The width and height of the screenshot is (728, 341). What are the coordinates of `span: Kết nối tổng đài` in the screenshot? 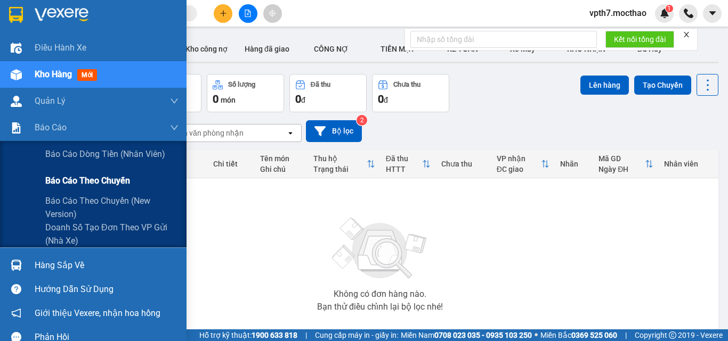 It's located at (639, 39).